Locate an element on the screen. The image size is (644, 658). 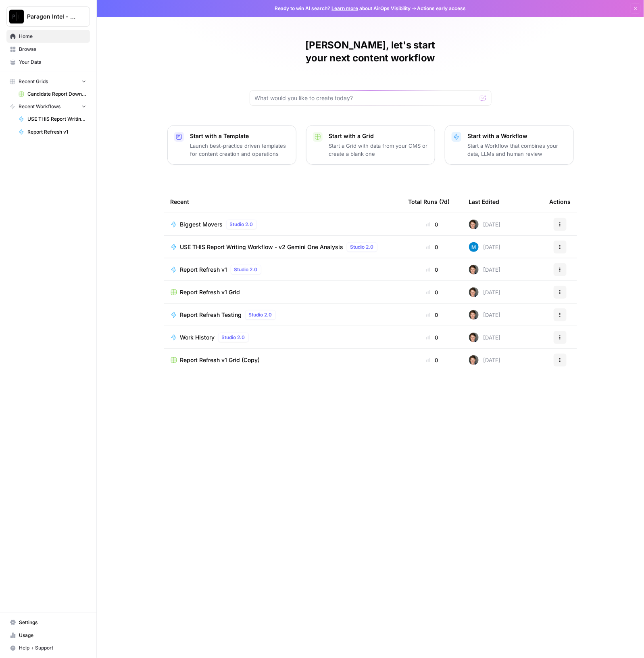
a: Report Refresh v1Studio 2.0 is located at coordinates (283, 270).